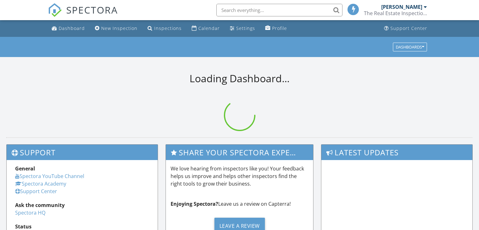 Image resolution: width=479 pixels, height=230 pixels. What do you see at coordinates (246, 28) in the screenshot?
I see `div: Settings` at bounding box center [246, 28].